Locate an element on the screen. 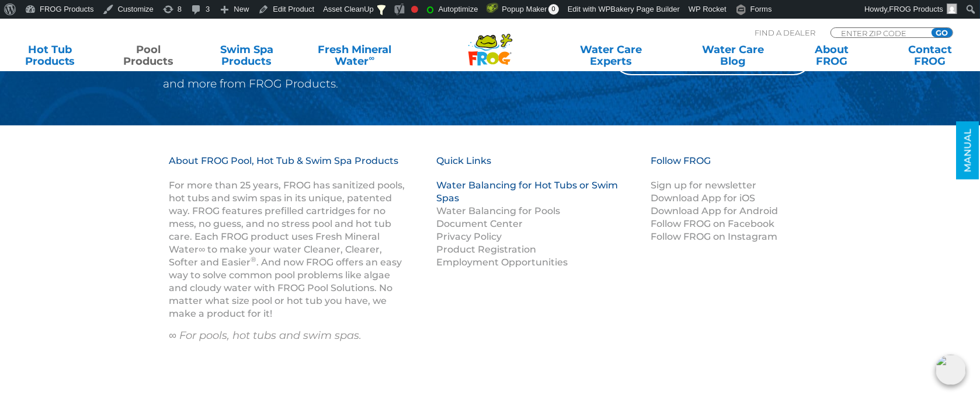 The image size is (980, 399). a: Hot TubProducts is located at coordinates (50, 55).